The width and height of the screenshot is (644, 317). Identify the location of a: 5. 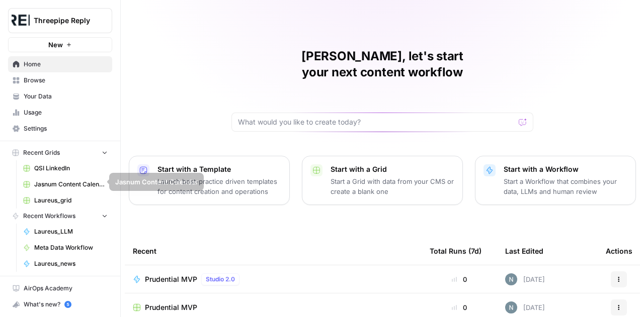
(68, 305).